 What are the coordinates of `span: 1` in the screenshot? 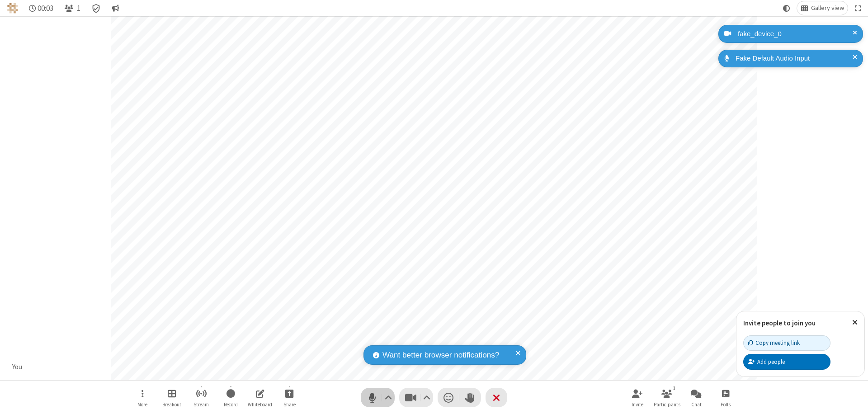 It's located at (79, 8).